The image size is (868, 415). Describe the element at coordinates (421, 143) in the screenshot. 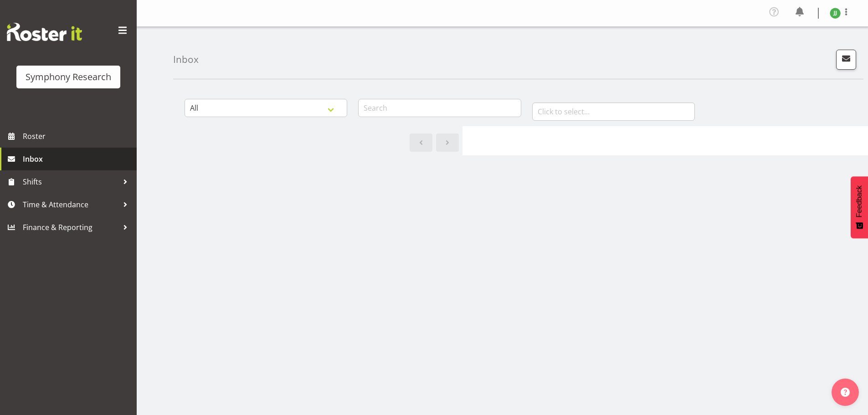

I see `a: Previous page` at that location.